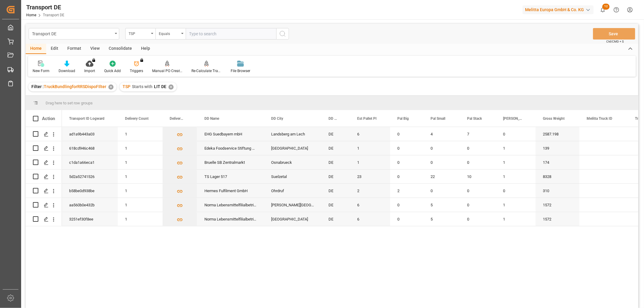 Image resolution: width=644 pixels, height=308 pixels. What do you see at coordinates (90, 134) in the screenshot?
I see `div: ad1a9b443a03` at bounding box center [90, 134].